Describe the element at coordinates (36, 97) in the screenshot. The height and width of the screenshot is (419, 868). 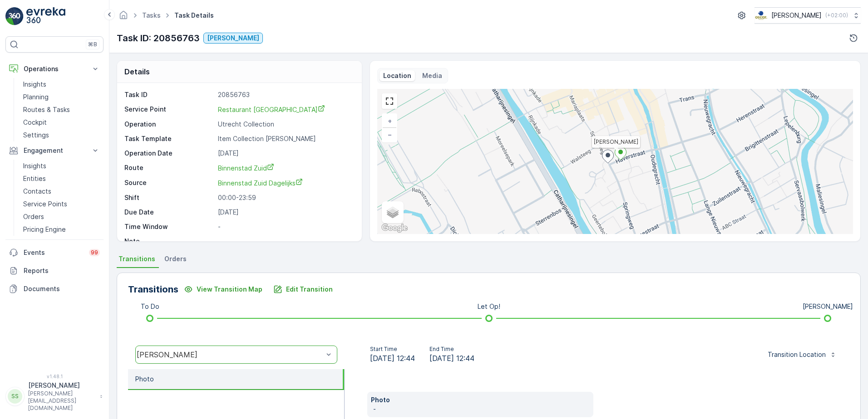
I see `p: Planning` at that location.